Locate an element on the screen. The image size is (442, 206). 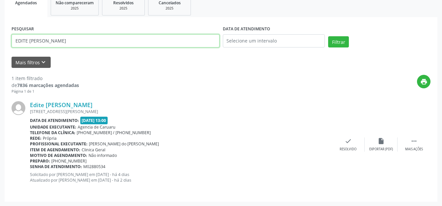
span: M02880534 is located at coordinates (94, 166).